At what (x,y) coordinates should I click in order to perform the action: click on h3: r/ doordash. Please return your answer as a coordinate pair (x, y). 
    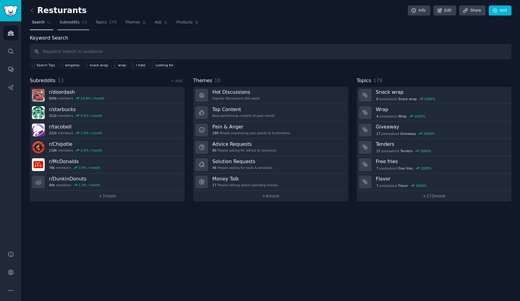
    Looking at the image, I should click on (77, 92).